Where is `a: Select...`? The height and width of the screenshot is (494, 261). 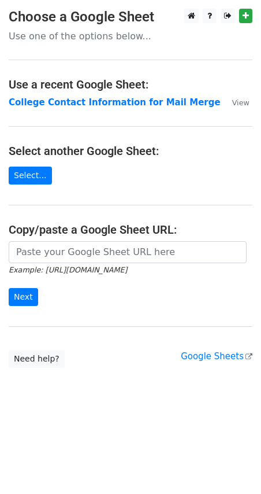
a: Select... is located at coordinates (30, 175).